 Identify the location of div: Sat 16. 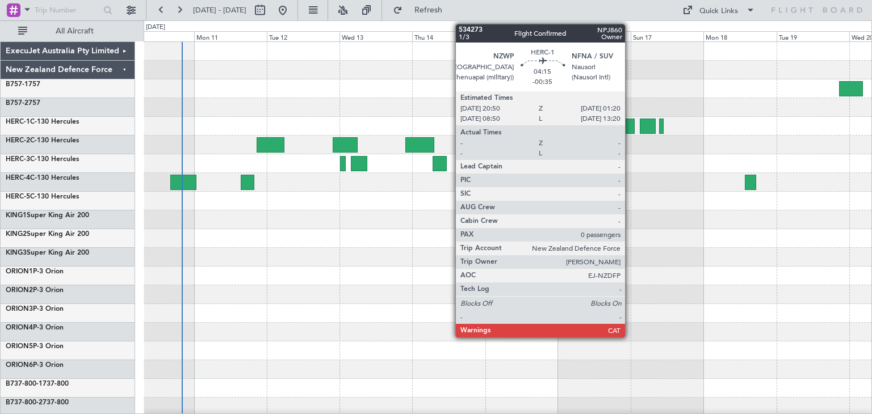
(594, 36).